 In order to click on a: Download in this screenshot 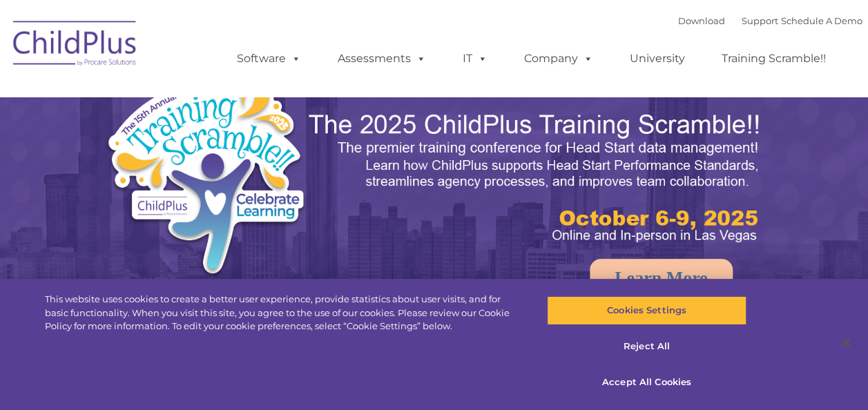, I will do `click(701, 21)`.